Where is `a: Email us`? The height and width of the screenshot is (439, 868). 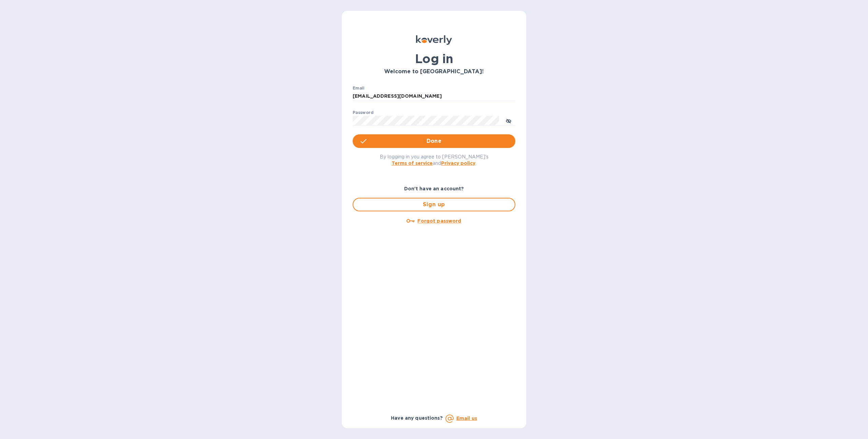 a: Email us is located at coordinates (467, 418).